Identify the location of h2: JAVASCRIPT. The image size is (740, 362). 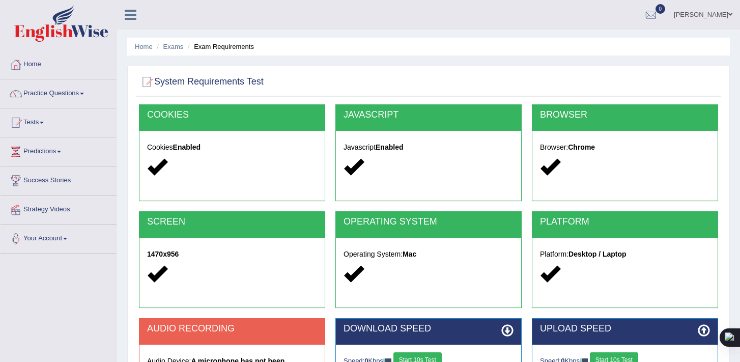
(428, 115).